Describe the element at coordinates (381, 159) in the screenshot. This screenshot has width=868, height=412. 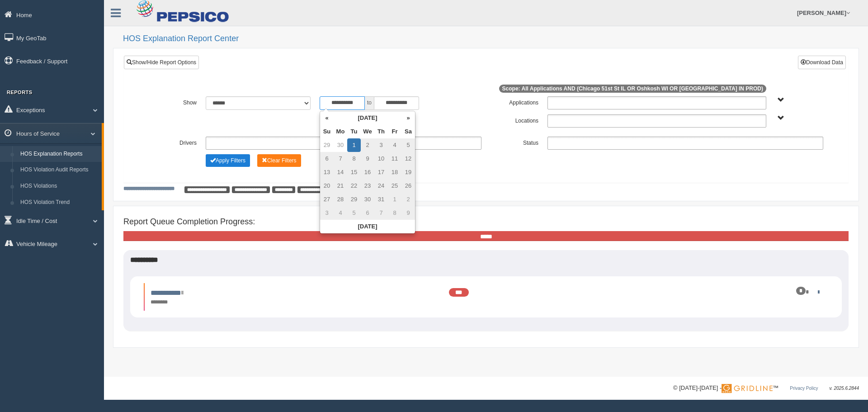
I see `td: 10` at that location.